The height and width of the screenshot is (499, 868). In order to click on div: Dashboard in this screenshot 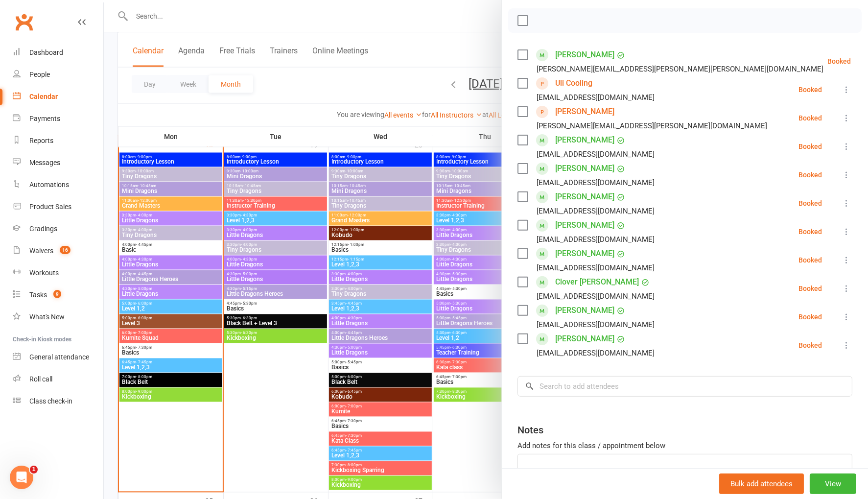, I will do `click(46, 52)`.